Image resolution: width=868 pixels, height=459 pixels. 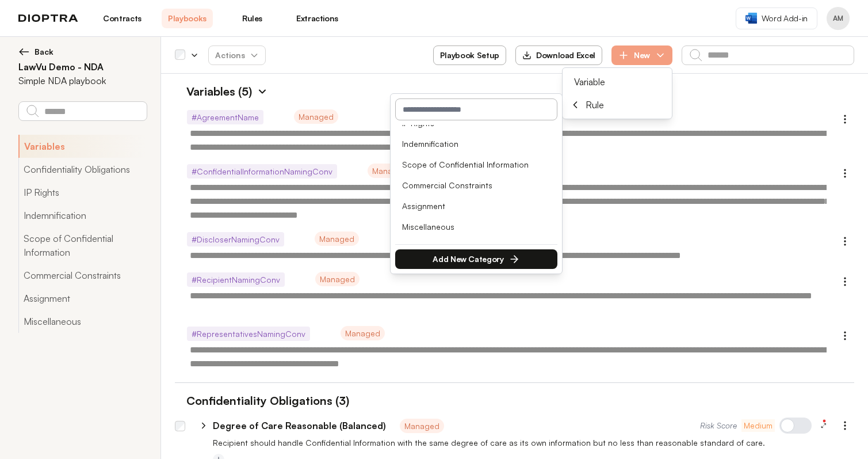 I want to click on a: Playbooks, so click(x=187, y=18).